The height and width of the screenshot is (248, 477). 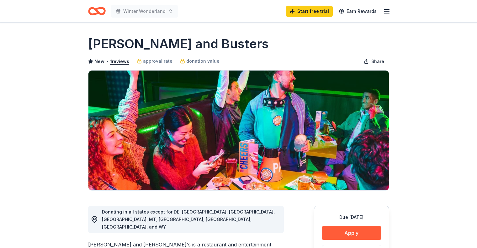 What do you see at coordinates (309, 11) in the screenshot?
I see `a: Start free trial` at bounding box center [309, 11].